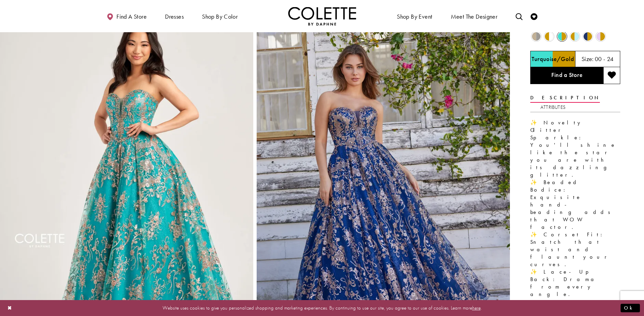  Describe the element at coordinates (612, 76) in the screenshot. I see `button: Add to wishlist` at that location.